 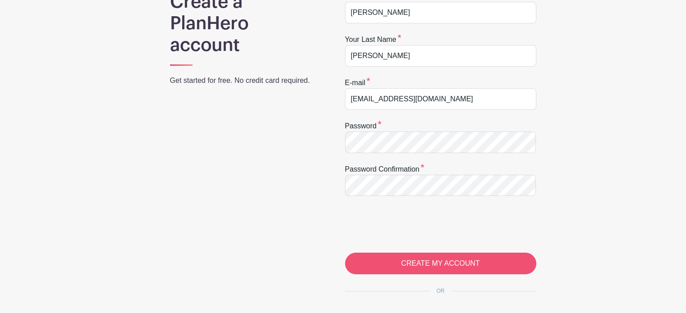 I want to click on label: Your last name, so click(x=373, y=40).